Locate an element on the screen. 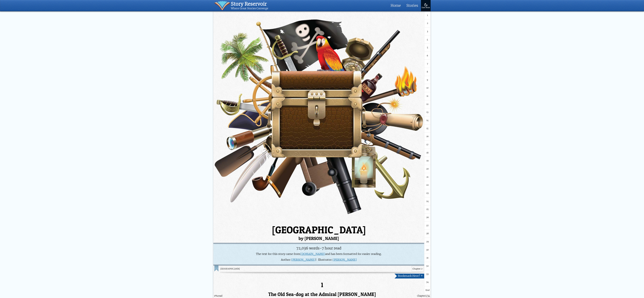  a: 22 is located at coordinates (428, 186).